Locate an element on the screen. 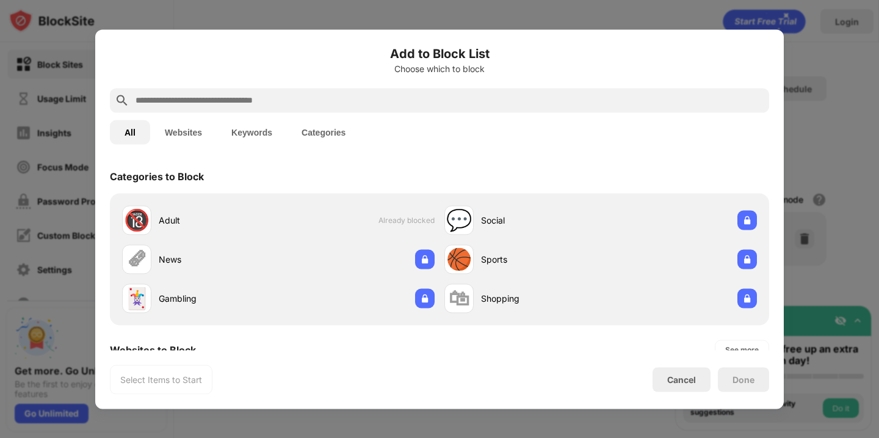 The width and height of the screenshot is (879, 438). button: Keywords is located at coordinates (251, 132).